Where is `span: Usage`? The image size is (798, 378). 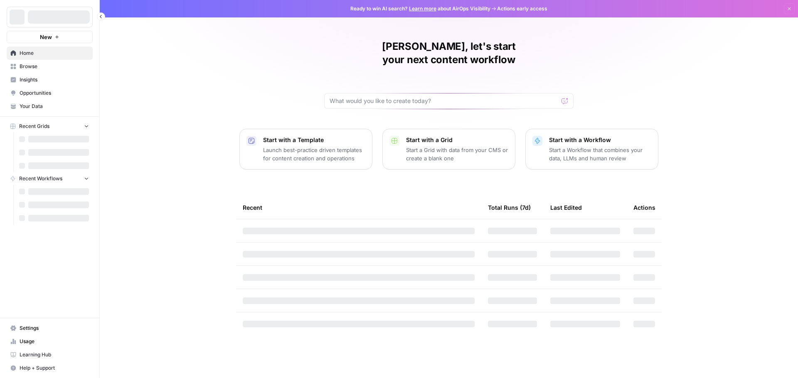 span: Usage is located at coordinates (54, 342).